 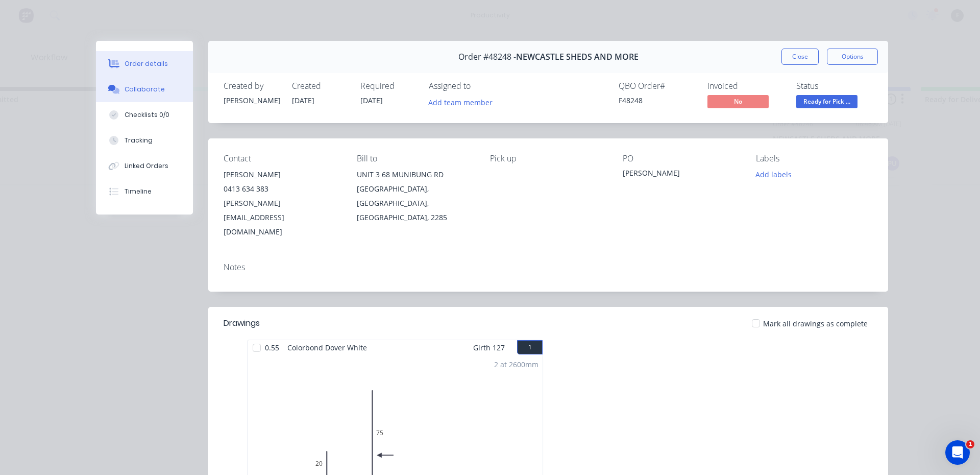 I want to click on button: Tracking, so click(x=145, y=140).